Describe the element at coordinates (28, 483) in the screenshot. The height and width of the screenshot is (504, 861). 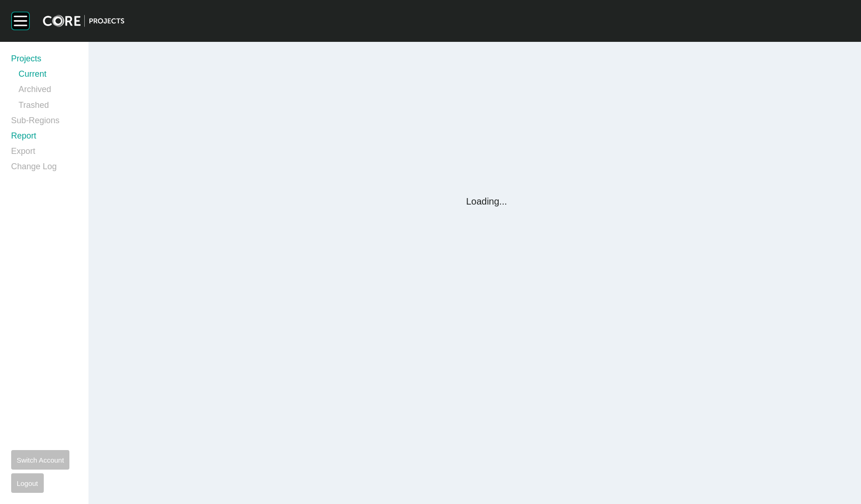
I see `span: Logout` at that location.